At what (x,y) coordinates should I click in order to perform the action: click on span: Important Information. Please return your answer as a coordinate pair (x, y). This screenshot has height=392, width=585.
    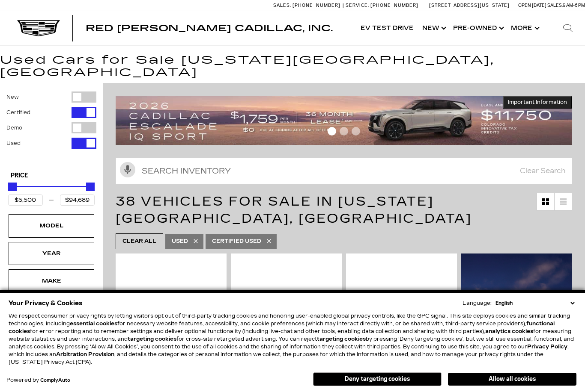
    Looking at the image, I should click on (537, 102).